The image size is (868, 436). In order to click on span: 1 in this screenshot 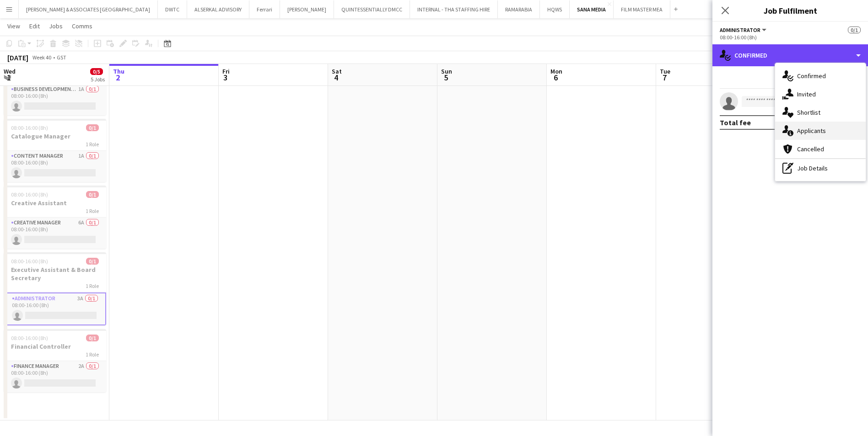, I will do `click(9, 77)`.